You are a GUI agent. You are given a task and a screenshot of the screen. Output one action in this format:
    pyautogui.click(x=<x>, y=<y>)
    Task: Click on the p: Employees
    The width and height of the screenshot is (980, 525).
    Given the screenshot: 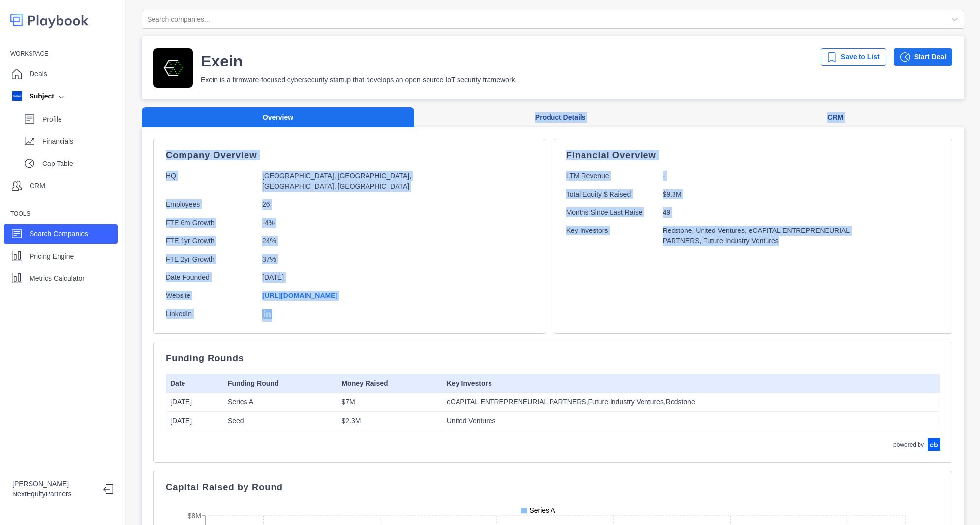 What is the action you would take?
    pyautogui.click(x=210, y=205)
    